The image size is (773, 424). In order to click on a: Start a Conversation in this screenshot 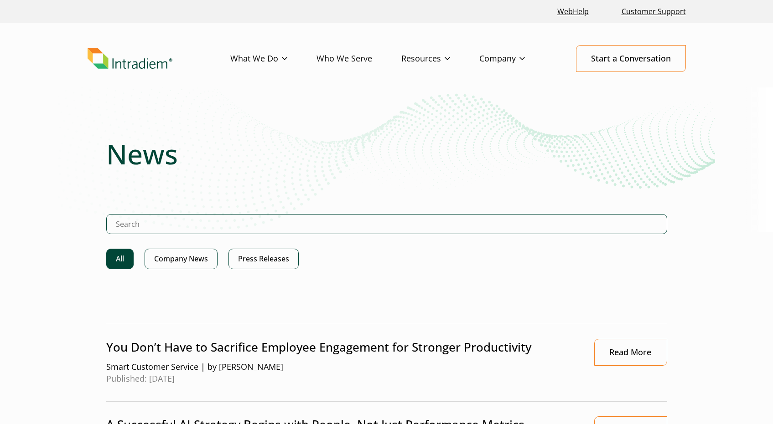, I will do `click(631, 58)`.